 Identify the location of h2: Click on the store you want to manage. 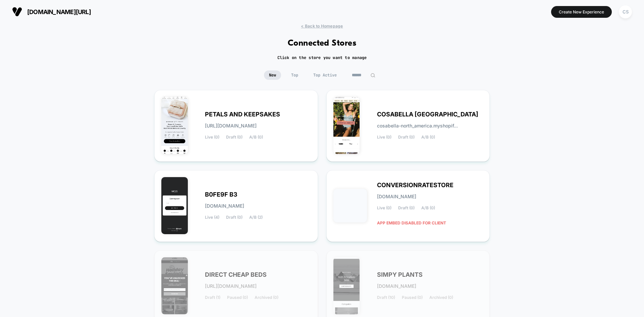
(322, 57).